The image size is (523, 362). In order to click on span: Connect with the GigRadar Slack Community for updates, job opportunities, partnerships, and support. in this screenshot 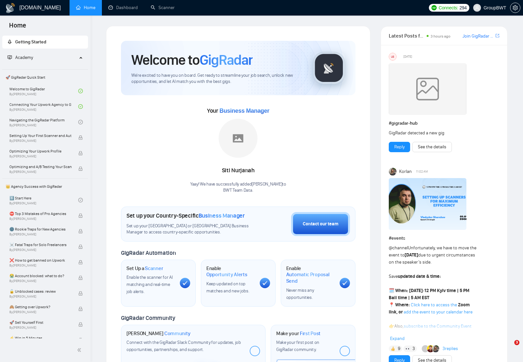, I will do `click(184, 346)`.